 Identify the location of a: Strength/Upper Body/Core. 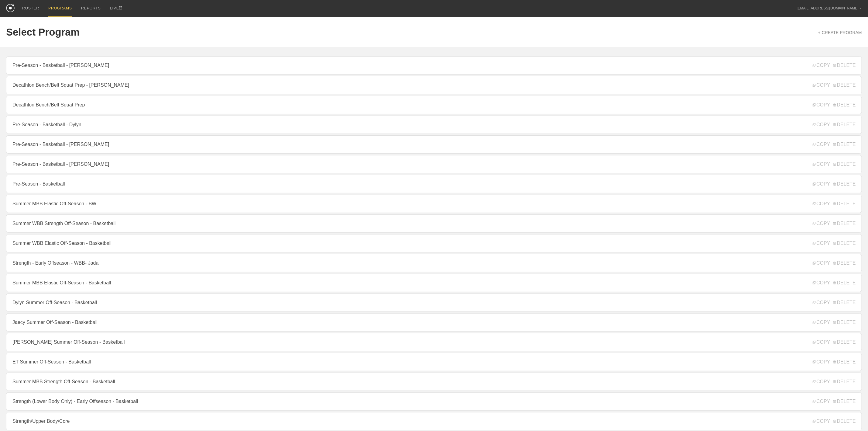
(434, 421).